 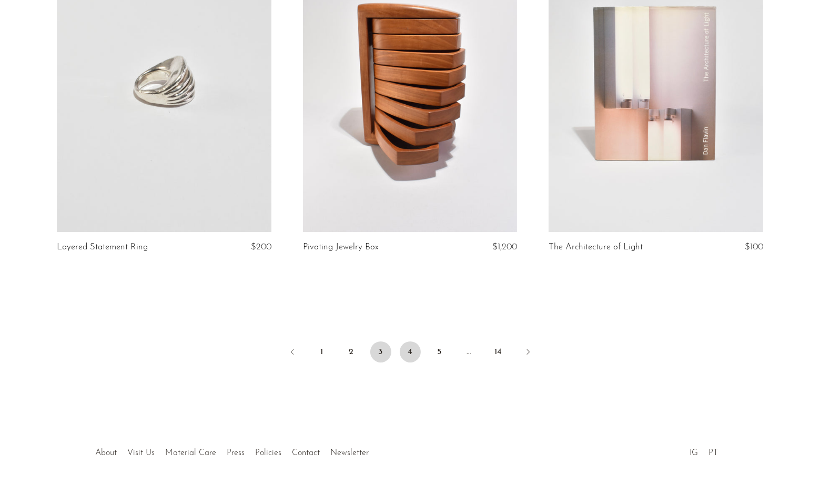 I want to click on a: 2, so click(x=351, y=352).